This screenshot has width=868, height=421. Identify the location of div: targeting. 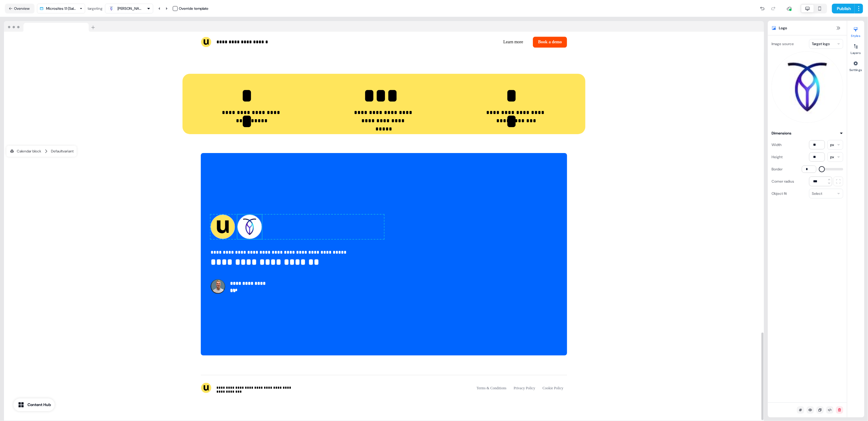
(95, 8).